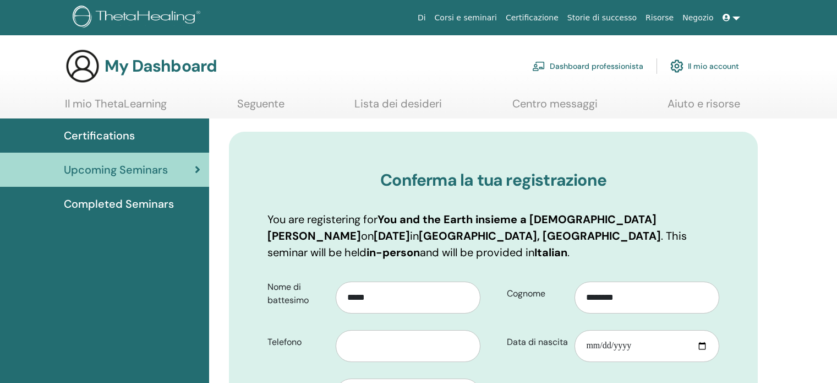  What do you see at coordinates (555, 107) in the screenshot?
I see `a: Centro messaggi` at bounding box center [555, 107].